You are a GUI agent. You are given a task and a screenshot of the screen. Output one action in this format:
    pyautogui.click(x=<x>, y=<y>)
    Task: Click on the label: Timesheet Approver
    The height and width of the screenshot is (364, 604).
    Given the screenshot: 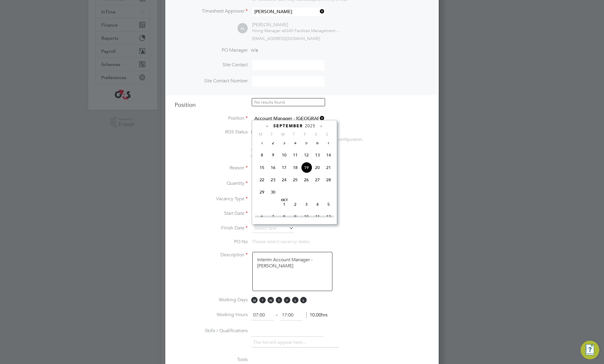 What is the action you would take?
    pyautogui.click(x=211, y=11)
    